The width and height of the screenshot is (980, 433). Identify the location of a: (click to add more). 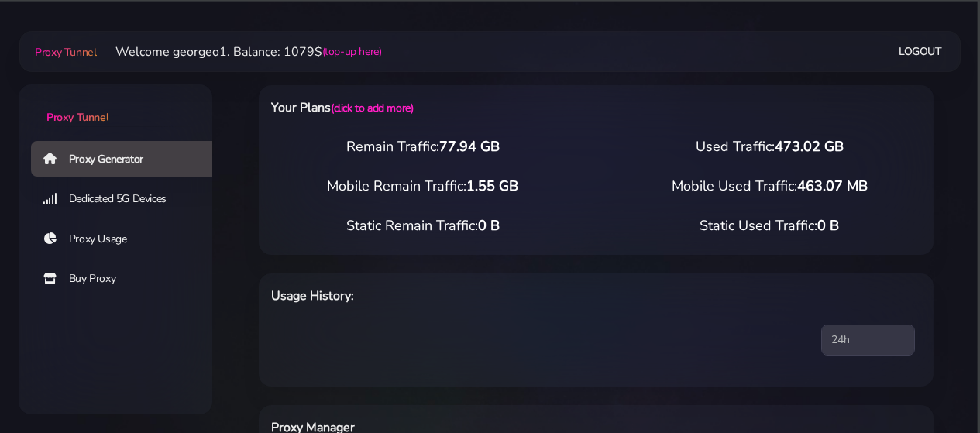
(372, 108).